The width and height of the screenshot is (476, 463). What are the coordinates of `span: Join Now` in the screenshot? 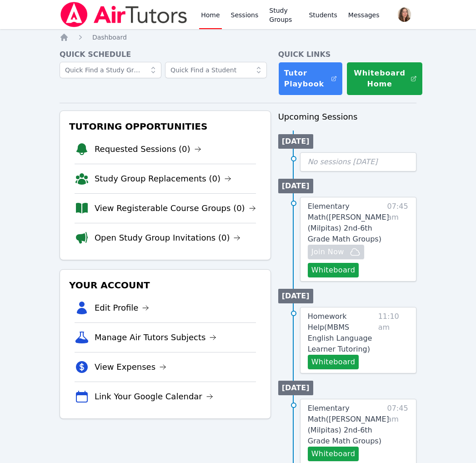 It's located at (327, 252).